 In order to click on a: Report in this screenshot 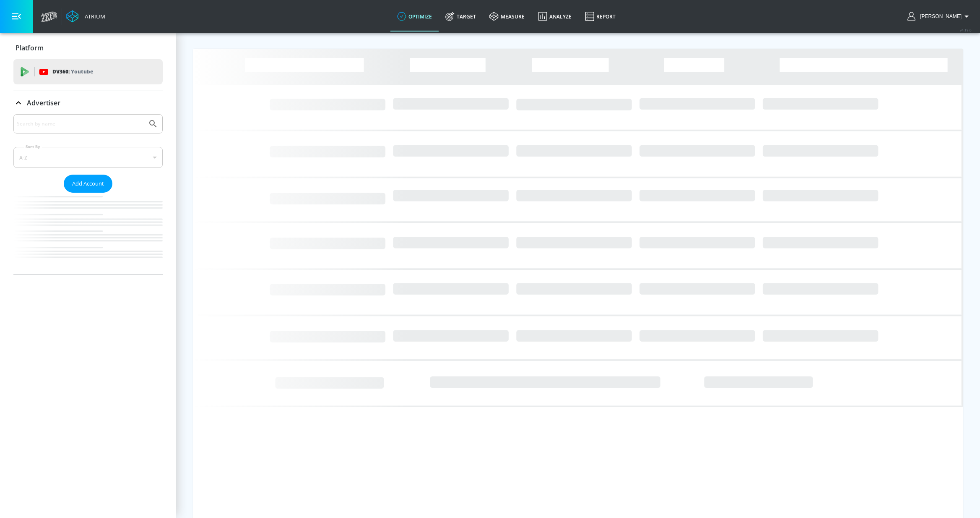, I will do `click(600, 16)`.